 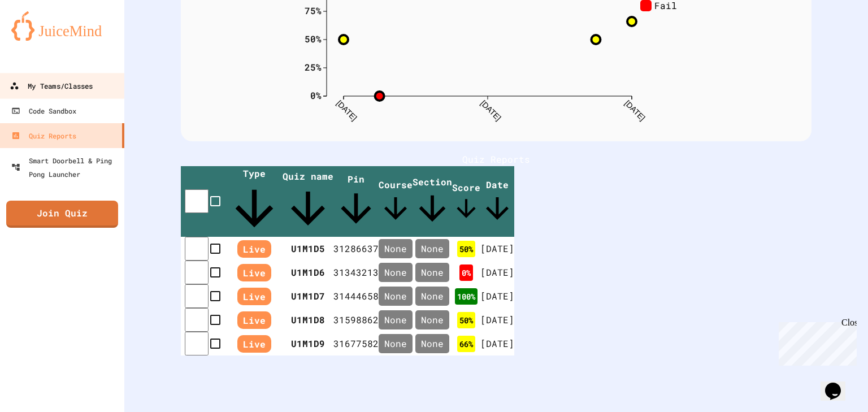 I want to click on a: Join Quiz, so click(x=62, y=214).